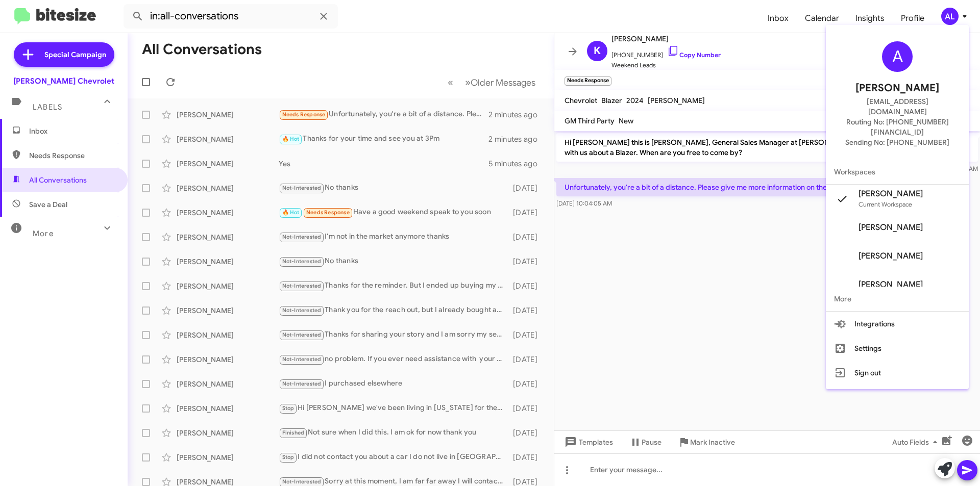 The image size is (980, 486). I want to click on div: A, so click(898, 57).